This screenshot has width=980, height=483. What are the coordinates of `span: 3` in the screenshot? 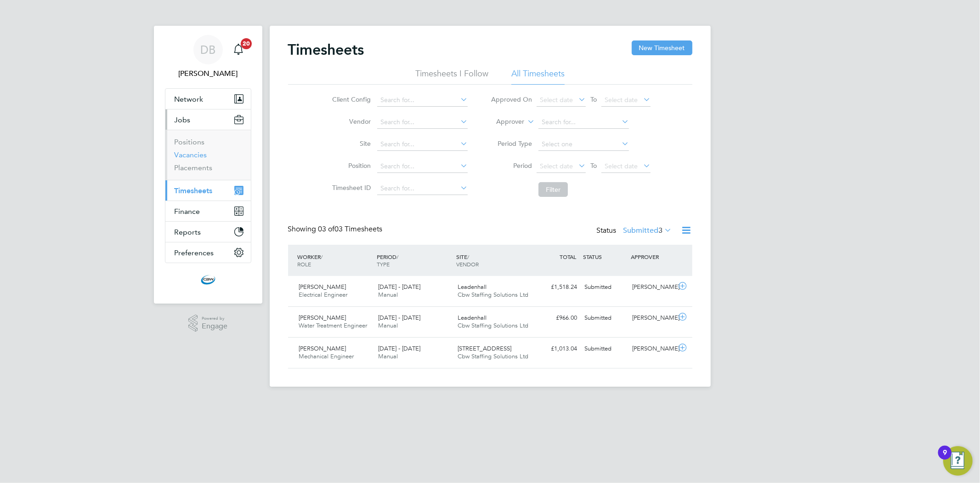 It's located at (660, 230).